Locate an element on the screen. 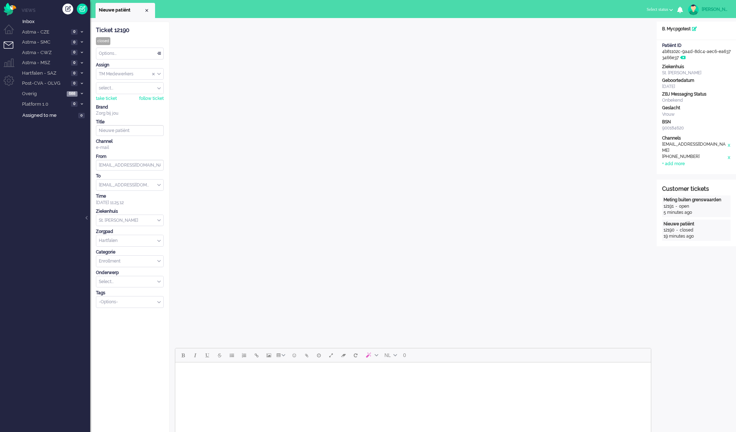  li: Dashboard menu is located at coordinates (12, 32).